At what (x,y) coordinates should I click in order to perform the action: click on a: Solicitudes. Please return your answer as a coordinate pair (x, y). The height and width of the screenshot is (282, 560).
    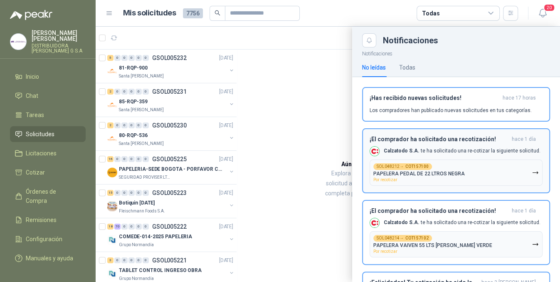
    Looking at the image, I should click on (48, 134).